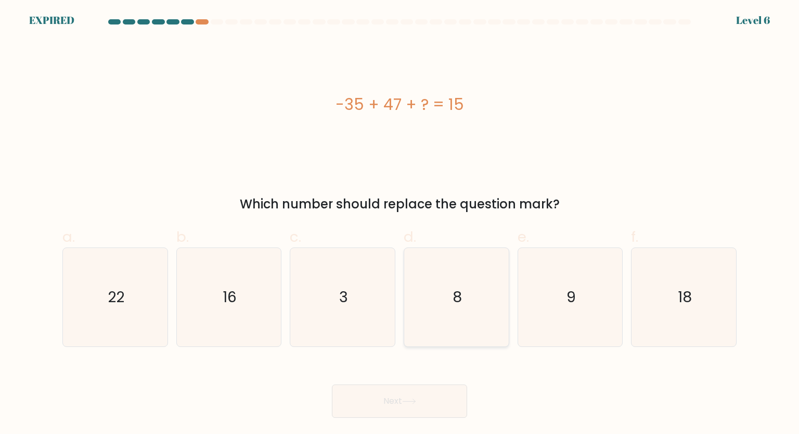 Image resolution: width=799 pixels, height=434 pixels. I want to click on text: 18, so click(685, 297).